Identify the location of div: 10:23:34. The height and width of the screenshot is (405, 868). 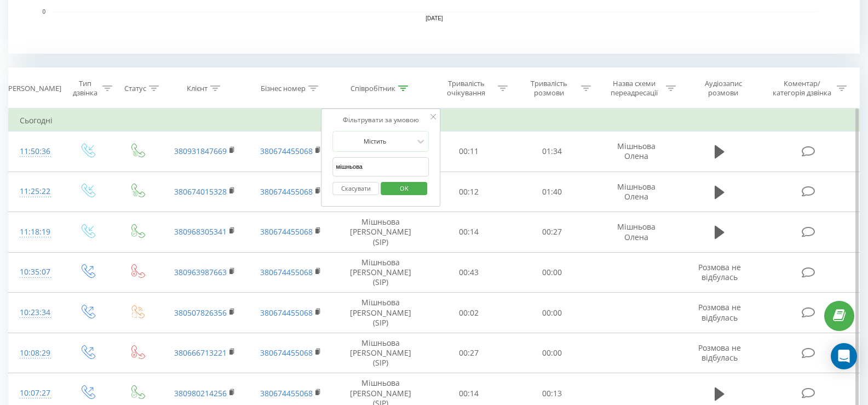
(35, 312).